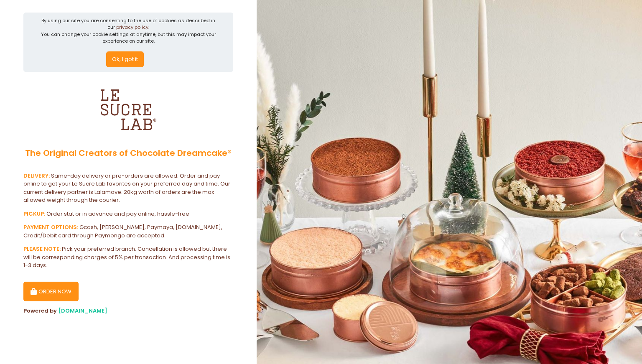 The height and width of the screenshot is (364, 642). Describe the element at coordinates (36, 176) in the screenshot. I see `b: DELIVERY:` at that location.